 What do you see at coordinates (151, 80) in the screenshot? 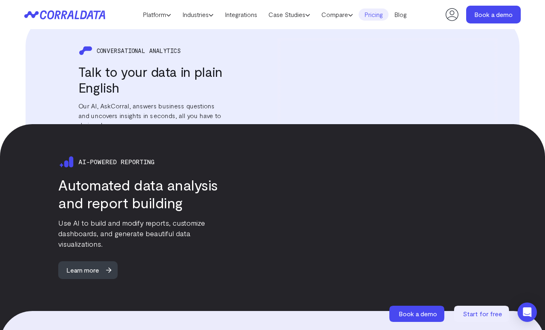
I see `h3: Talk to your data in plain English` at bounding box center [151, 80].